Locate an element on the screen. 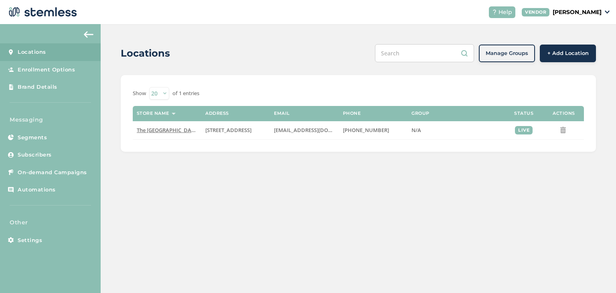 The height and width of the screenshot is (293, 616). label: Address is located at coordinates (217, 113).